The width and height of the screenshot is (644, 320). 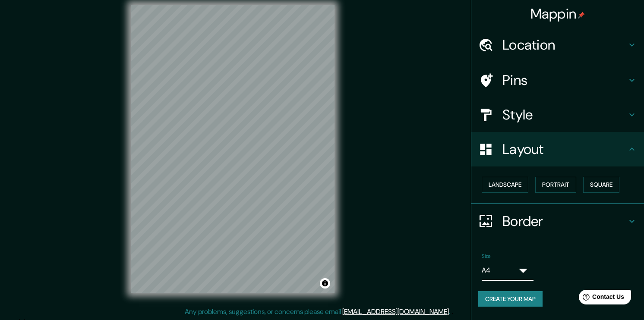 I want to click on button: Portrait, so click(x=556, y=184).